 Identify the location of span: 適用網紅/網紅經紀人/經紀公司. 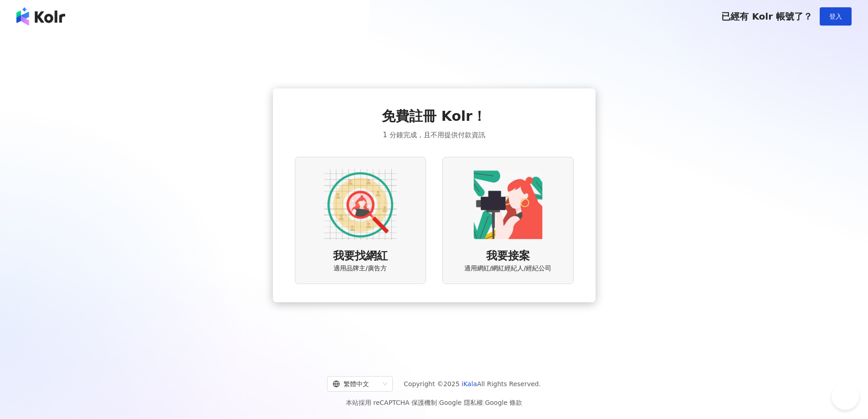
(507, 268).